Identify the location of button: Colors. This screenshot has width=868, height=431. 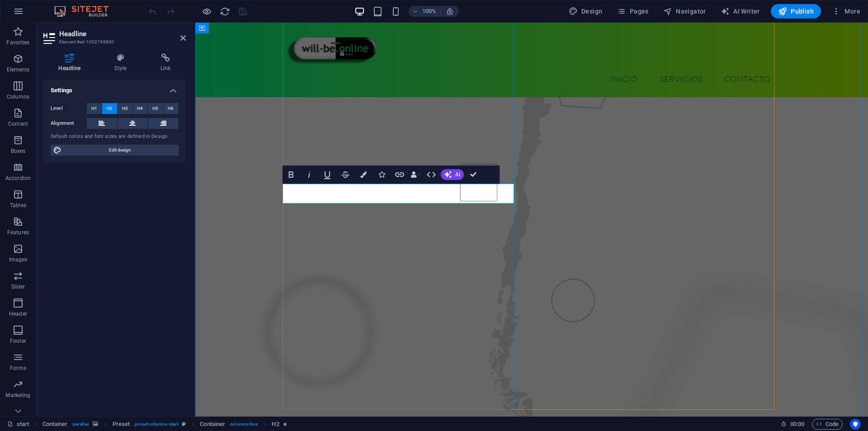
(363, 175).